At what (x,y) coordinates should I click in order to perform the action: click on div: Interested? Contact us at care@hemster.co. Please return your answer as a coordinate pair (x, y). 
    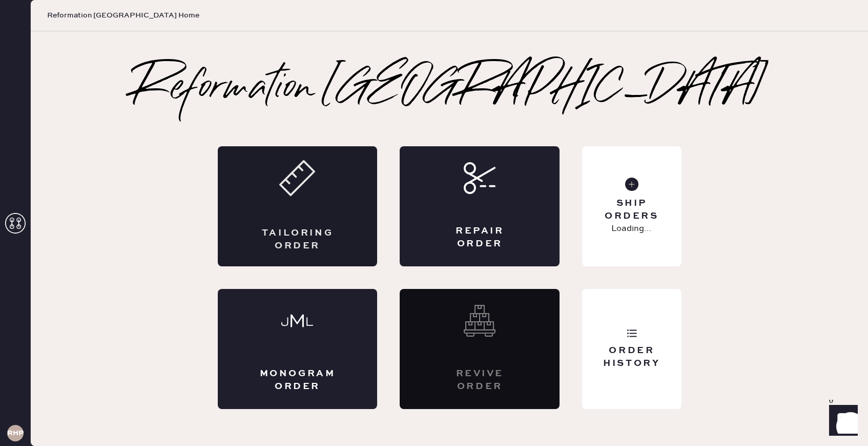
    Looking at the image, I should click on (479, 348).